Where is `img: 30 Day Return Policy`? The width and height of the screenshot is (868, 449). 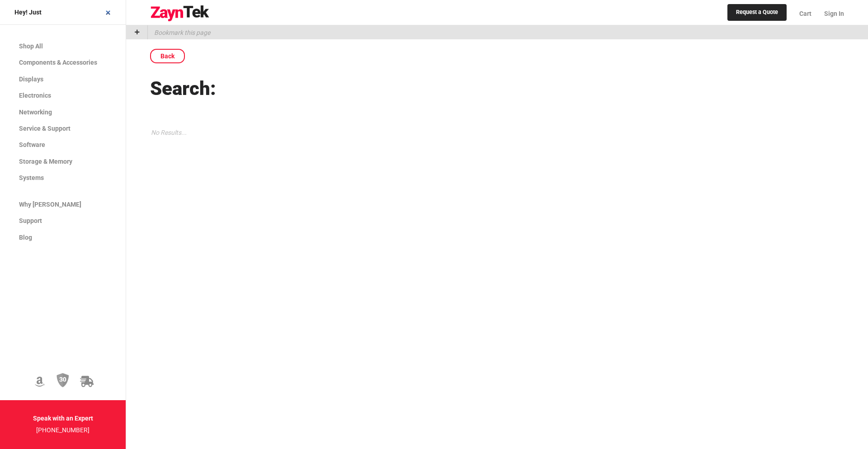 img: 30 Day Return Policy is located at coordinates (63, 380).